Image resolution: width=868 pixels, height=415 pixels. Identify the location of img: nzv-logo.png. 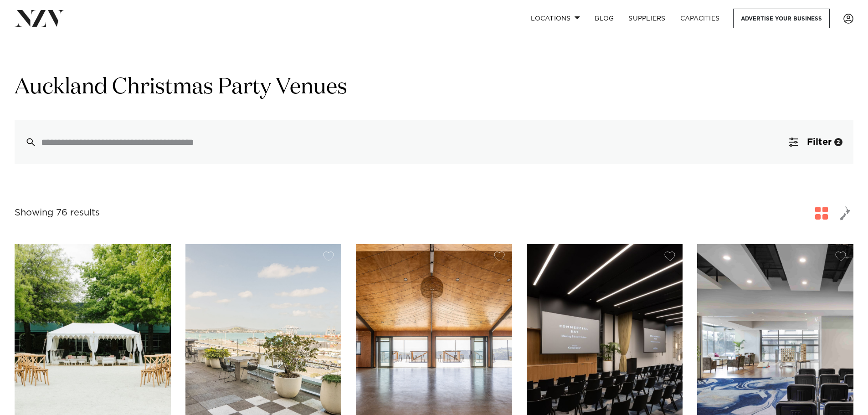
(39, 18).